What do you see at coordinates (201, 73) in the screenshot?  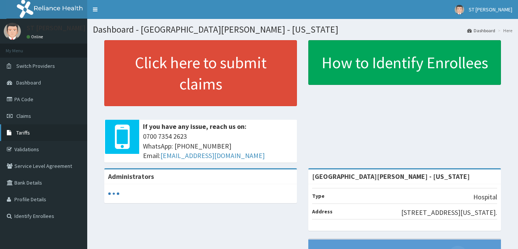 I see `a: Click here to submit claims` at bounding box center [201, 73].